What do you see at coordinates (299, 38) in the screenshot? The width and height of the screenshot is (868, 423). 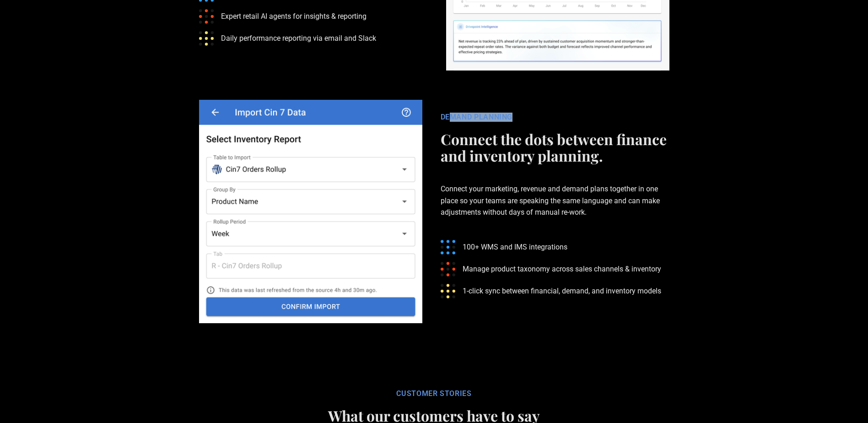 I see `p: Daily performance reporting via email and Slack` at bounding box center [299, 38].